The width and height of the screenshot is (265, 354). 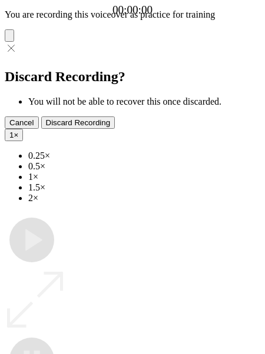 I want to click on button: Discard Recording, so click(x=78, y=122).